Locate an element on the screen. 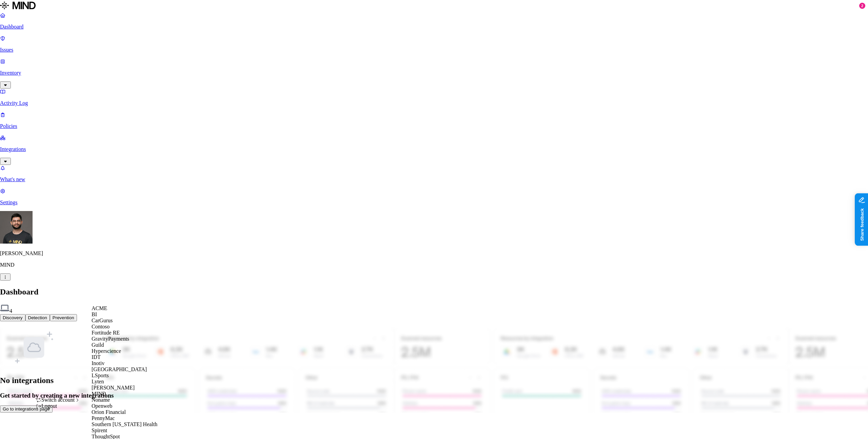 Image resolution: width=868 pixels, height=439 pixels. span: ACME is located at coordinates (99, 308).